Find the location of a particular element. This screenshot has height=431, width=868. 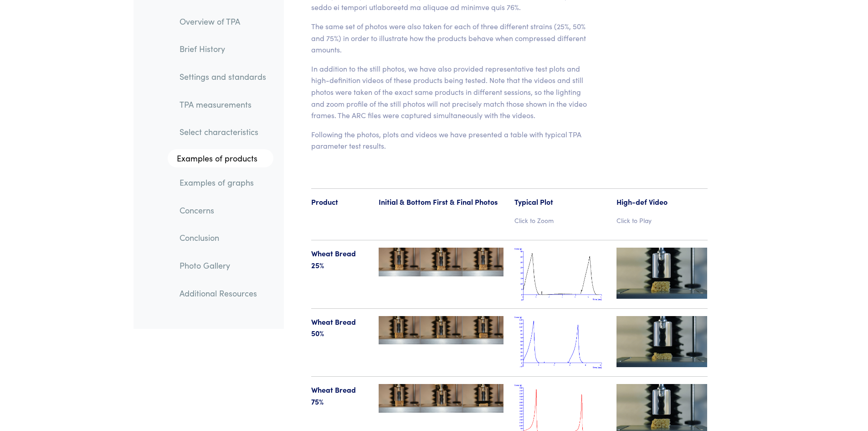

p: Following the photos, plots and videos we have presented a table with typical TPA parameter test ... is located at coordinates (453, 140).